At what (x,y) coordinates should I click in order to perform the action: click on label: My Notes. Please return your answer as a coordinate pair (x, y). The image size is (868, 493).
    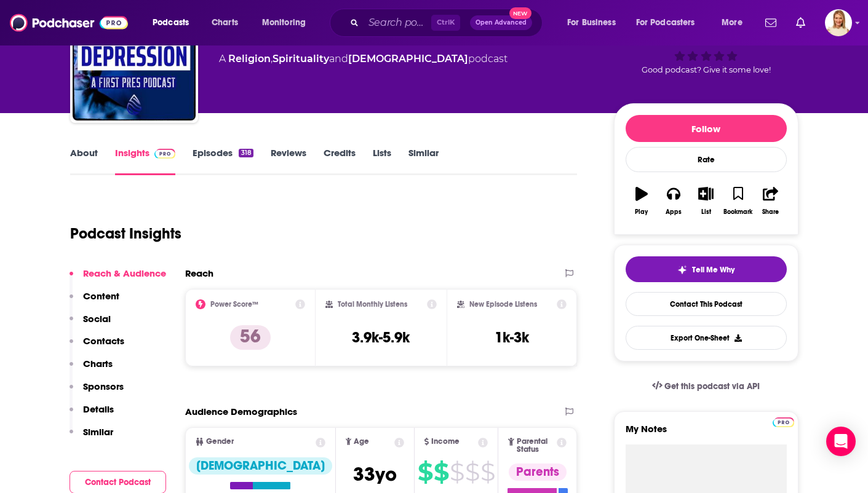
    Looking at the image, I should click on (706, 434).